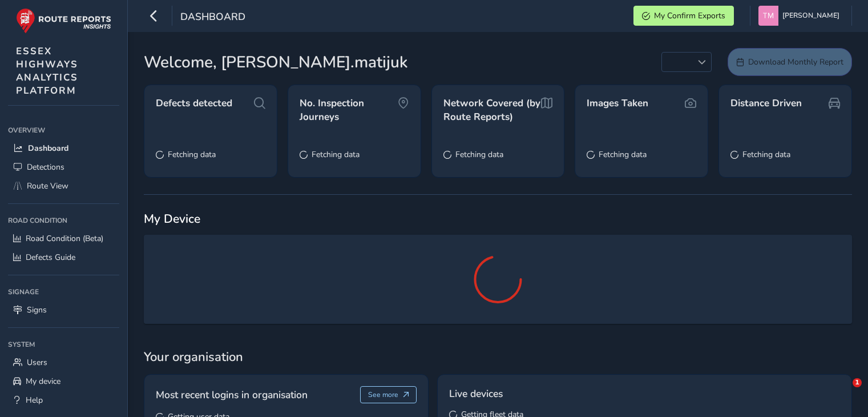  Describe the element at coordinates (63, 130) in the screenshot. I see `div: Overview` at that location.